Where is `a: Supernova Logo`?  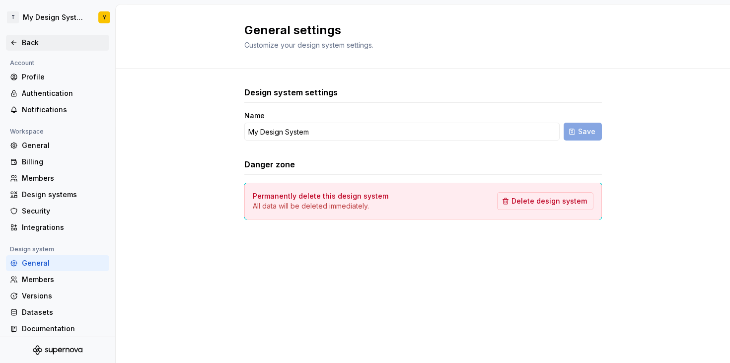
a: Supernova Logo is located at coordinates (58, 350).